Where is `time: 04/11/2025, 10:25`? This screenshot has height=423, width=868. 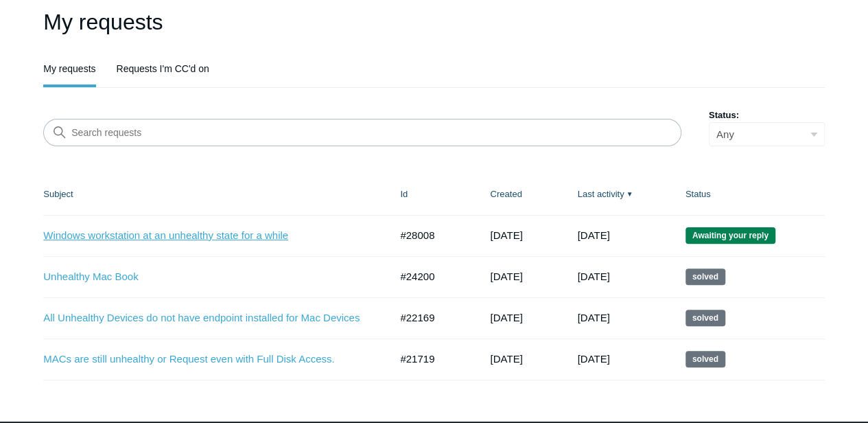
time: 04/11/2025, 10:25 is located at coordinates (506, 276).